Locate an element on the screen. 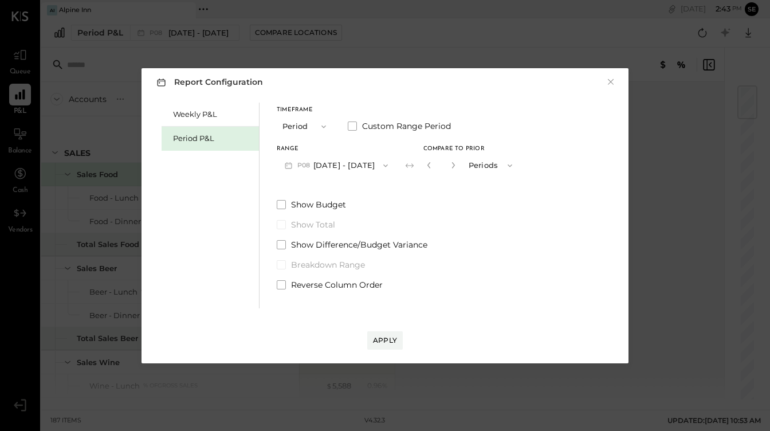 This screenshot has width=770, height=431. h3: Report Configuration is located at coordinates (209, 82).